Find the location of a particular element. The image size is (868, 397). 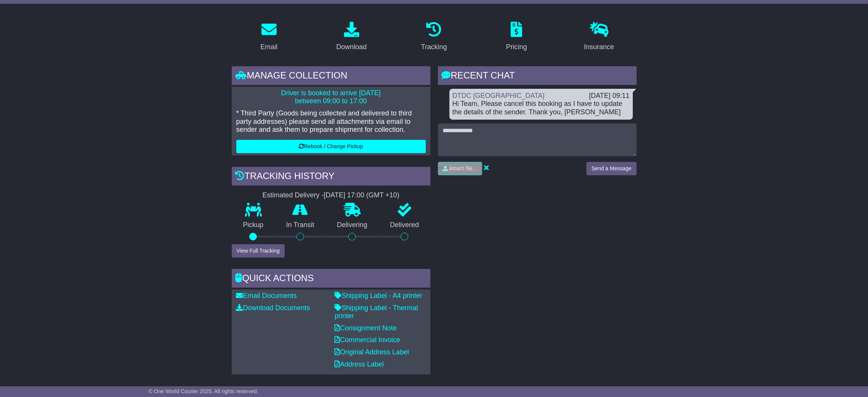

div: Download is located at coordinates (352, 47).